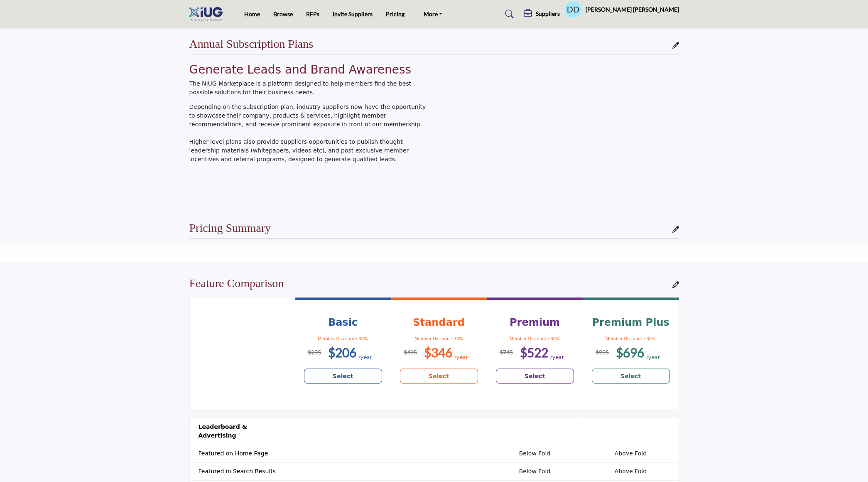 This screenshot has height=482, width=868. Describe the element at coordinates (438, 352) in the screenshot. I see `b: $346` at that location.